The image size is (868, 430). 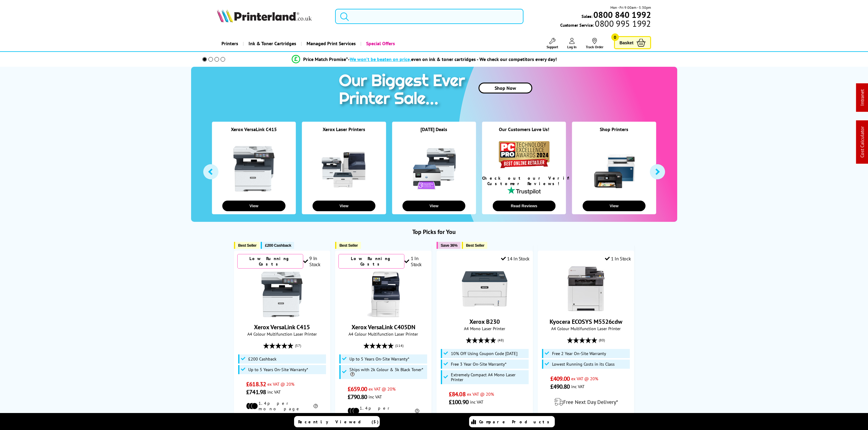 What do you see at coordinates (272, 43) in the screenshot?
I see `a: Ink & Toner Cartridges` at bounding box center [272, 43].